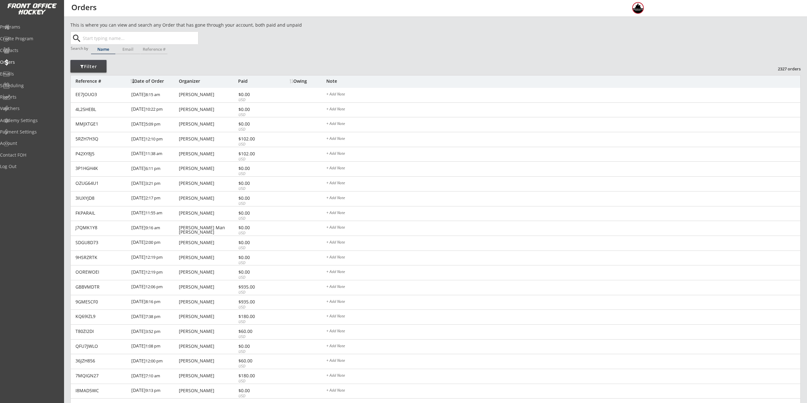 This screenshot has width=807, height=403. Describe the element at coordinates (153, 183) in the screenshot. I see `font: 3:21 pm` at that location.